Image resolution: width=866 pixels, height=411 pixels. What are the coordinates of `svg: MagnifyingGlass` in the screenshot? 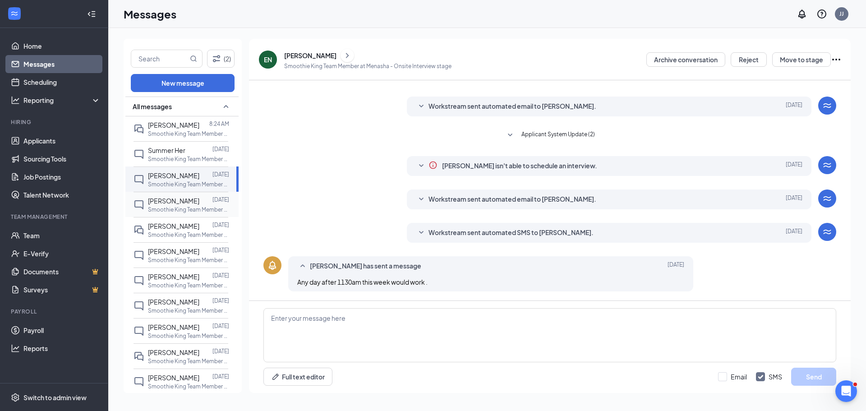 It's located at (193, 59).